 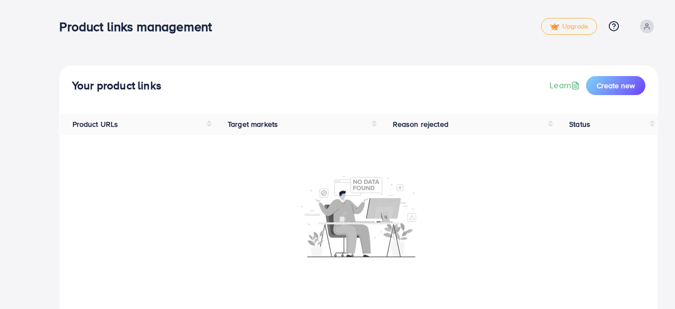 I want to click on h4: Your product links, so click(x=116, y=86).